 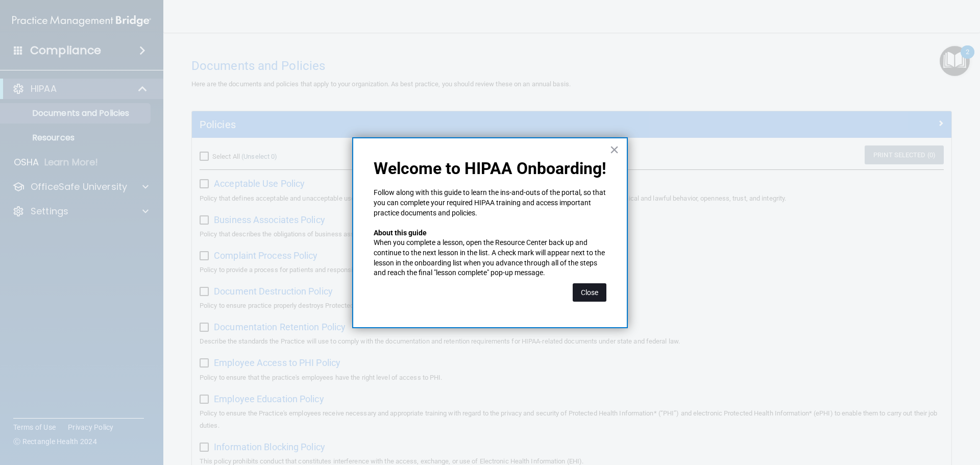 What do you see at coordinates (490, 257) in the screenshot?
I see `p: When you complete a lesson, open the Resource Center back up and continue to the next lesson in t...` at bounding box center [490, 257].